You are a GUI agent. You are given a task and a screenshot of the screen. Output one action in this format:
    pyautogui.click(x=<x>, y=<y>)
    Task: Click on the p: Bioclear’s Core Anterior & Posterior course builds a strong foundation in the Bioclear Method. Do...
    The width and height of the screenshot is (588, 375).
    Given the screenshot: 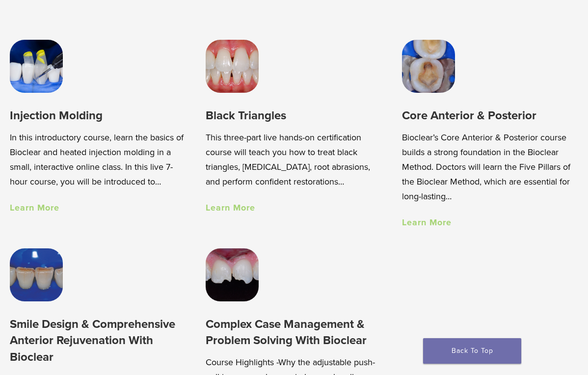 What is the action you would take?
    pyautogui.click(x=490, y=167)
    